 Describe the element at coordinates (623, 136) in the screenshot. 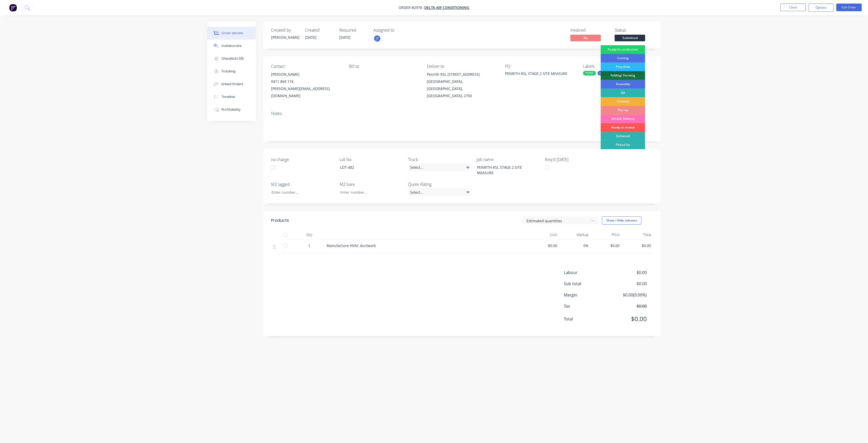

I see `div: Delivered` at that location.